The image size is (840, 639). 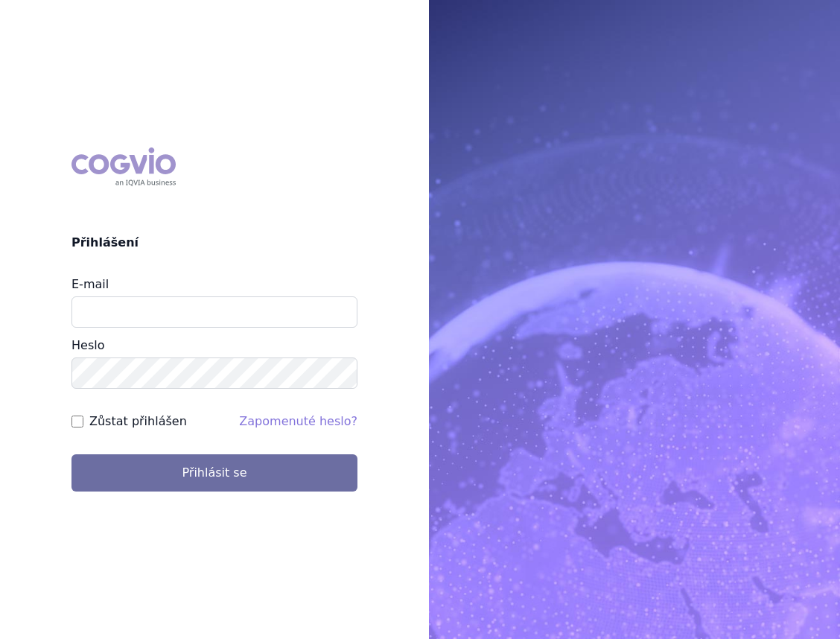 What do you see at coordinates (214, 473) in the screenshot?
I see `button: Přihlásit se` at bounding box center [214, 473].